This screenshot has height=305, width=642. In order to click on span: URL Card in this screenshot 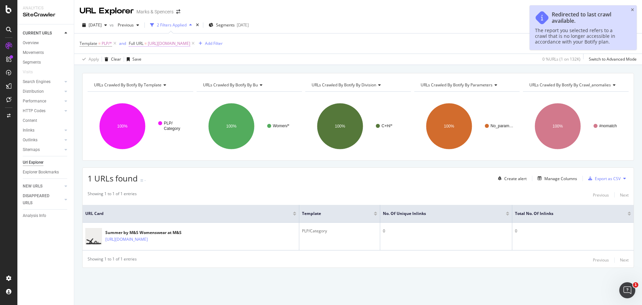, I will do `click(188, 213)`.